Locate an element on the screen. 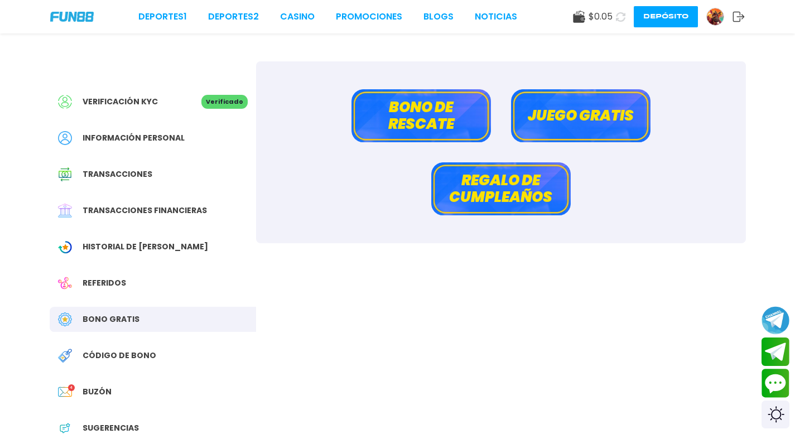 The height and width of the screenshot is (434, 795). a: Transaction HistoryTransacciones is located at coordinates (153, 174).